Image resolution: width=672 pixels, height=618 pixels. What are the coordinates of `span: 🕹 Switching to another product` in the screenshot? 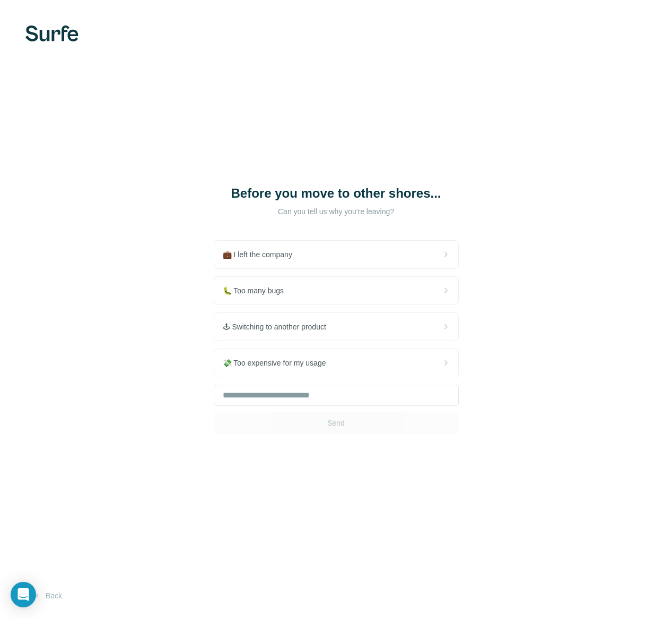 It's located at (279, 327).